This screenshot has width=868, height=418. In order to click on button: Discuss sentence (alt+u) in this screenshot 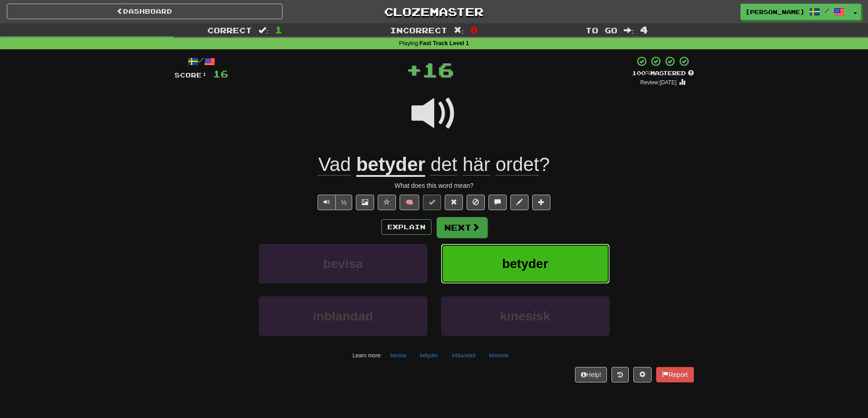, I will do `click(498, 203)`.